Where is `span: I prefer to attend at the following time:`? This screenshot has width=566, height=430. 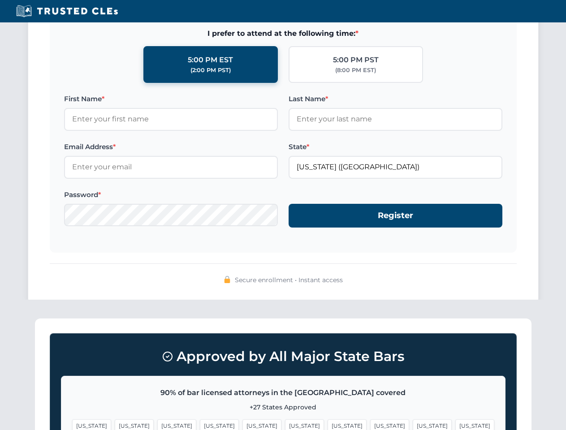 span: I prefer to attend at the following time: is located at coordinates (283, 34).